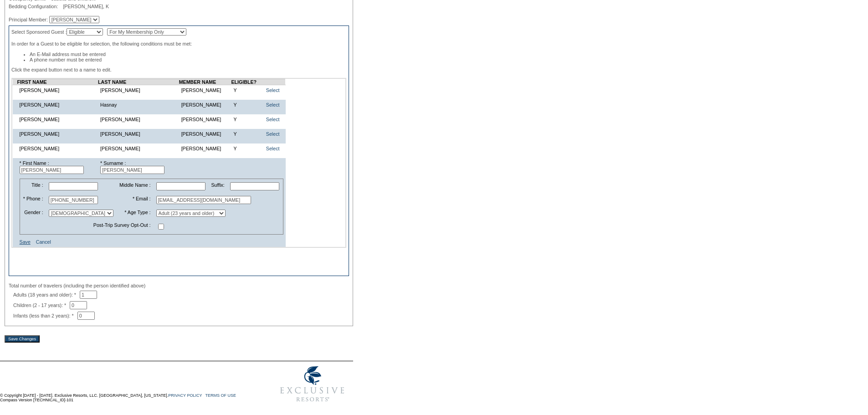  Describe the element at coordinates (139, 167) in the screenshot. I see `td: * Surname :` at that location.